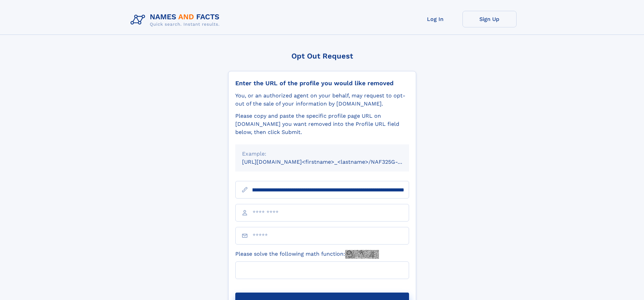 This screenshot has width=644, height=300. What do you see at coordinates (322, 154) in the screenshot?
I see `div: Example:` at bounding box center [322, 154].